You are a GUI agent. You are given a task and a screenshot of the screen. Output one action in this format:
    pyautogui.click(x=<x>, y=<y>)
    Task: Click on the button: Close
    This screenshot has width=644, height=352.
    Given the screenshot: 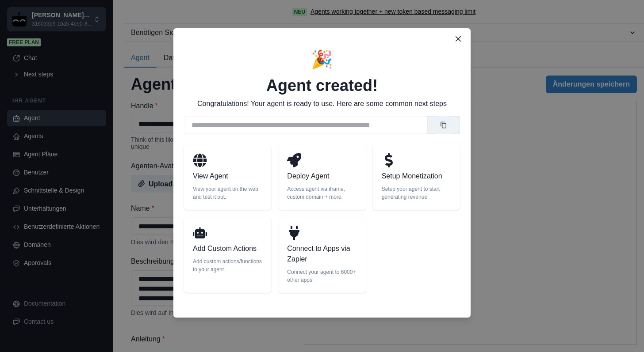 What is the action you would take?
    pyautogui.click(x=458, y=39)
    